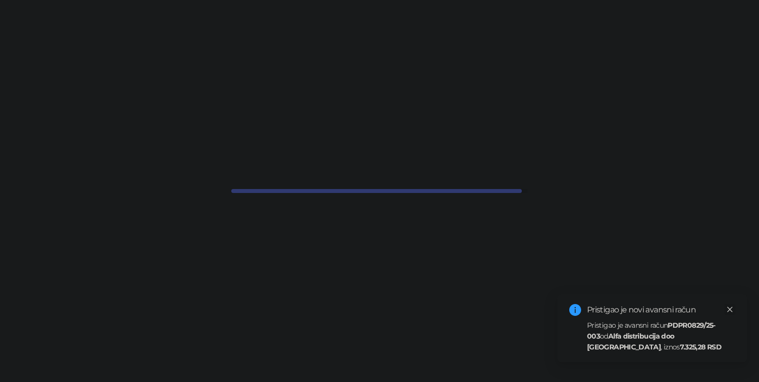 Image resolution: width=759 pixels, height=382 pixels. Describe the element at coordinates (651, 331) in the screenshot. I see `strong: PDPR0829/25-003` at that location.